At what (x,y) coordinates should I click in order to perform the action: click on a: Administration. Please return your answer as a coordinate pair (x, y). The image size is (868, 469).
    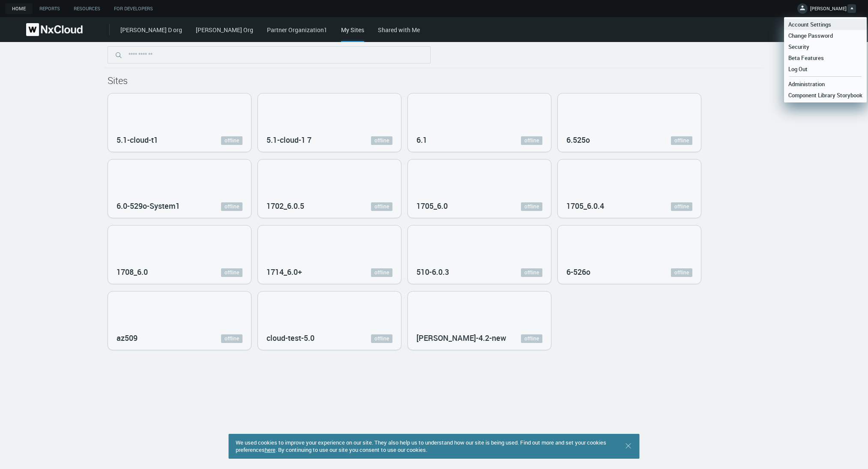
    Looking at the image, I should click on (826, 84).